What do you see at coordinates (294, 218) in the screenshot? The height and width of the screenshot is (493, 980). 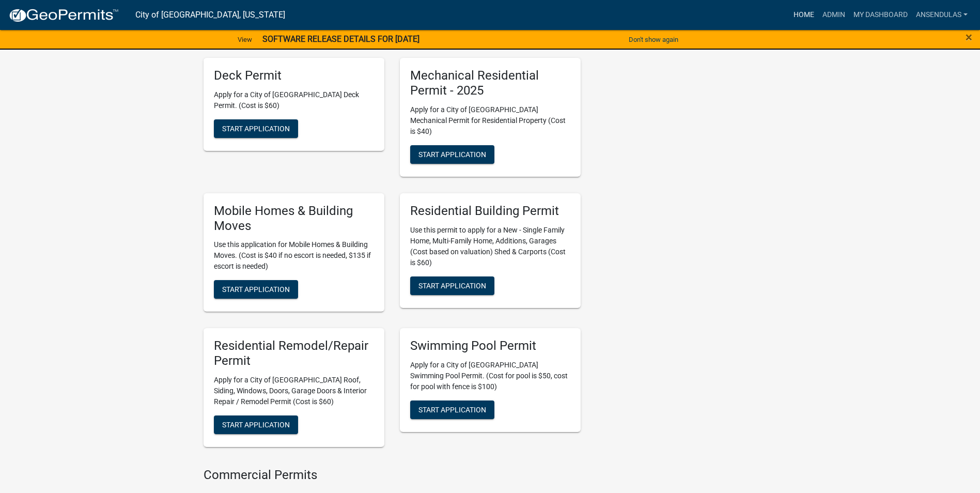 I see `h5: Mobile Homes & Building Moves` at bounding box center [294, 218].